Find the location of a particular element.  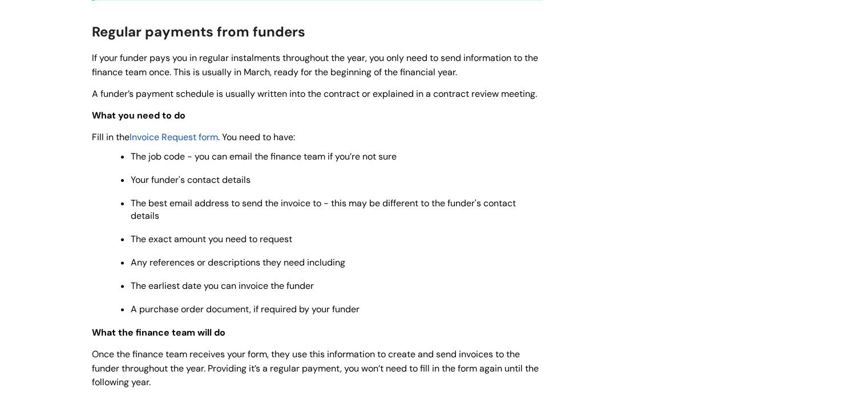

span: Fill in the is located at coordinates (110, 137).